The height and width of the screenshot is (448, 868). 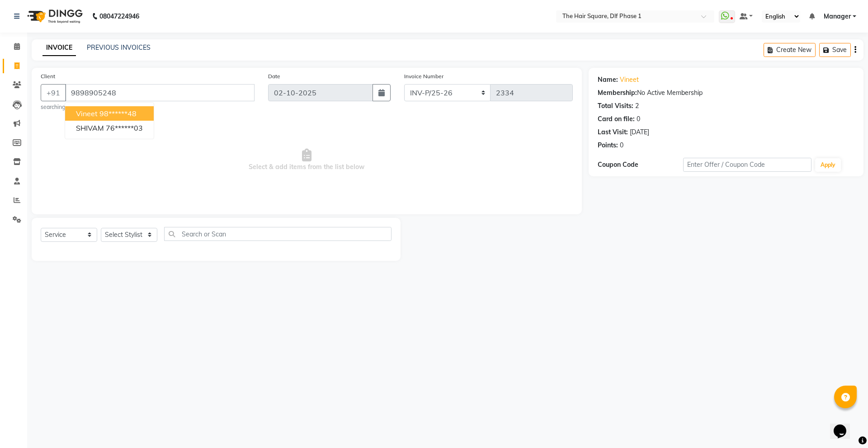 I want to click on label: Date, so click(x=274, y=77).